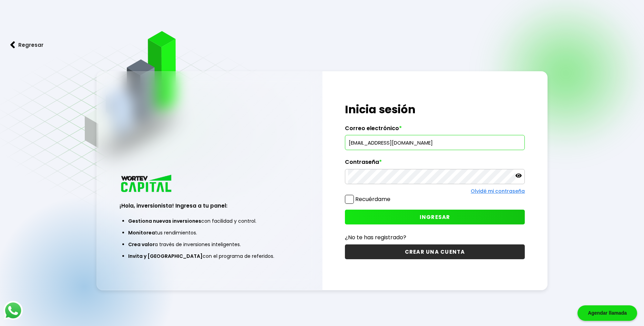  Describe the element at coordinates (435, 164) in the screenshot. I see `label: Contraseña` at that location.